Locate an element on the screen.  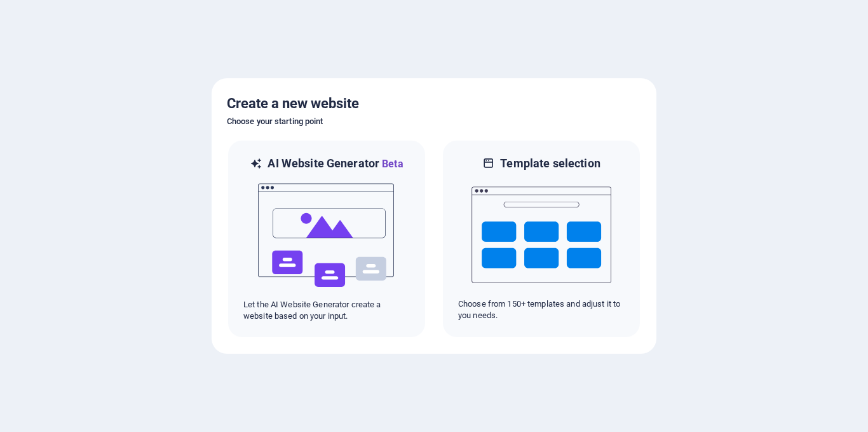
img: ai is located at coordinates (327, 235).